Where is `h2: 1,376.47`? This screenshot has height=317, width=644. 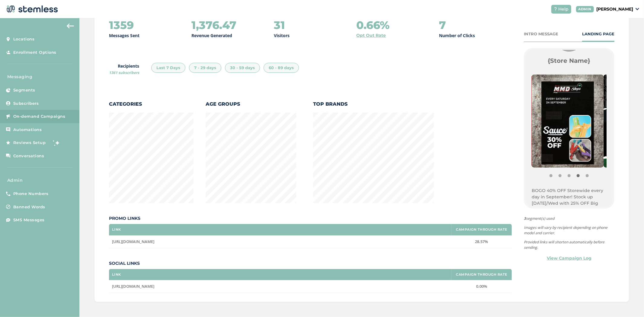 h2: 1,376.47 is located at coordinates (214, 25).